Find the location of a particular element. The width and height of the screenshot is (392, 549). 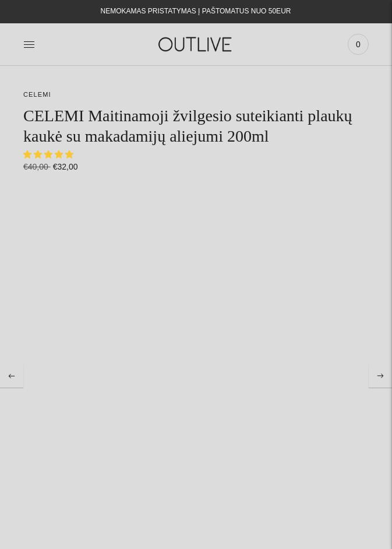

div: NEMOKAMAS PRISTATYMAS Į PAŠTOMATUS NUO 50EUR is located at coordinates (195, 12).